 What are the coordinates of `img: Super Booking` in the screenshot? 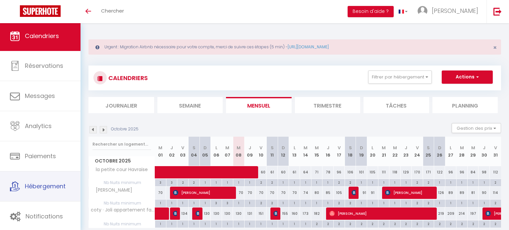 It's located at (40, 11).